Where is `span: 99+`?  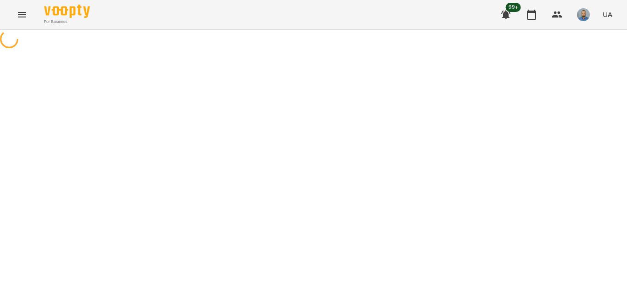 span: 99+ is located at coordinates (513, 7).